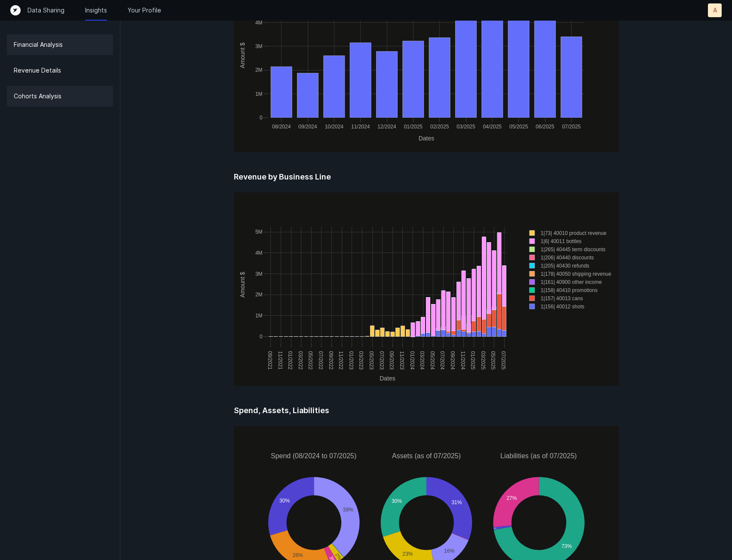  I want to click on h5: Revenue by Business Line, so click(427, 182).